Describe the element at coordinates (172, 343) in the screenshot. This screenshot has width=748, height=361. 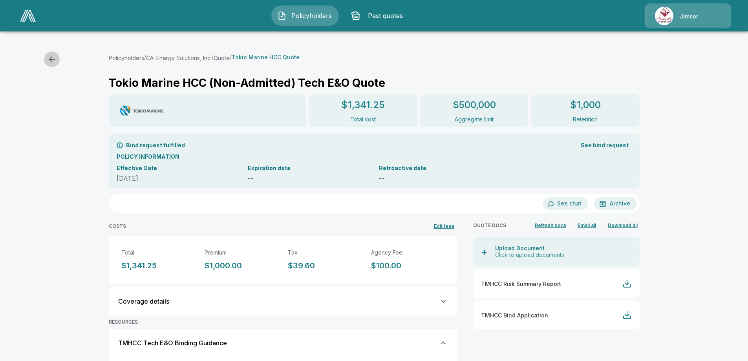
I see `p: TMHCC Tech E&O Binding Guidance` at that location.